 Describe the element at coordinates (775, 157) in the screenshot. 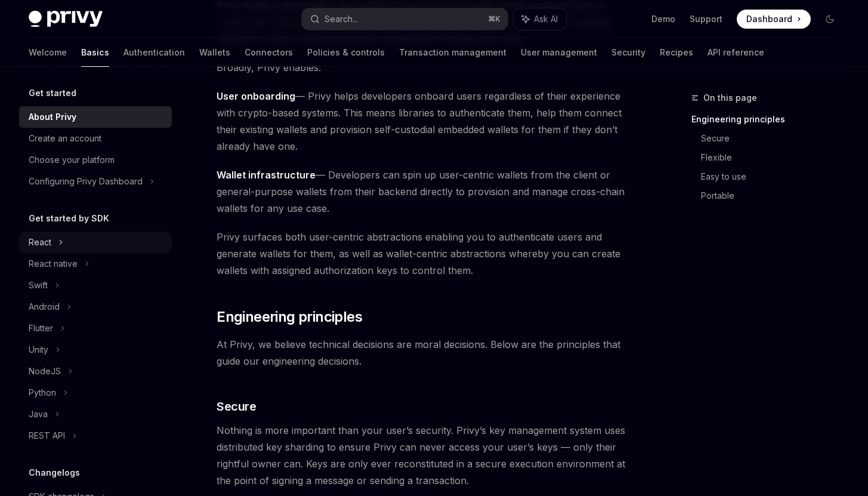

I see `a: Flexible` at that location.